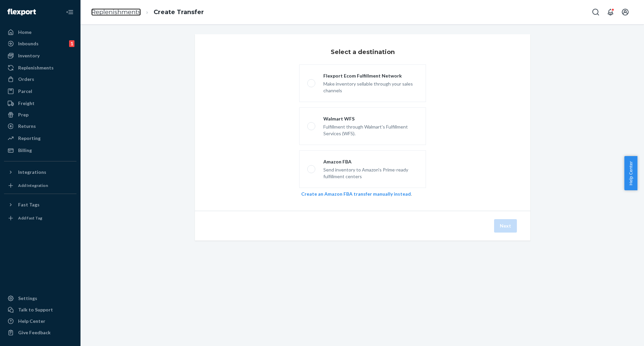 This screenshot has height=346, width=644. Describe the element at coordinates (625, 12) in the screenshot. I see `button: Open account menu` at that location.